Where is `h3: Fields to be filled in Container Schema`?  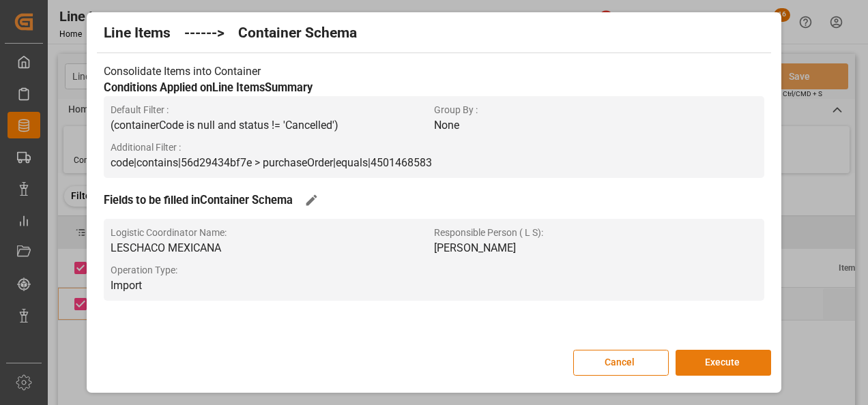
h3: Fields to be filled in Container Schema is located at coordinates (198, 201).